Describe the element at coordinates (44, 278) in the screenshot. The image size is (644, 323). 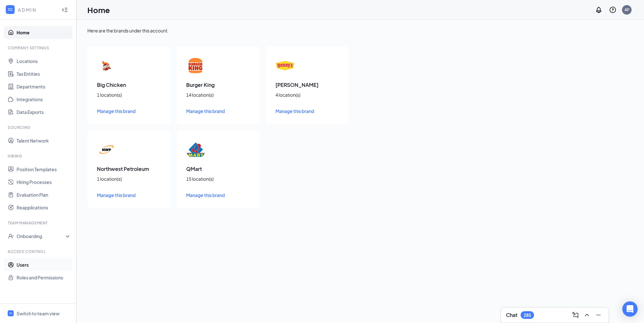
I see `a: Roles and Permissions` at that location.